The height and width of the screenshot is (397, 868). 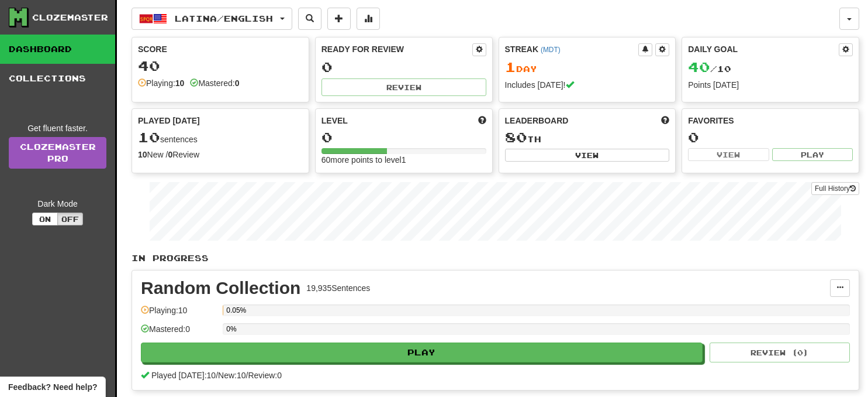 I want to click on button: Off, so click(x=70, y=219).